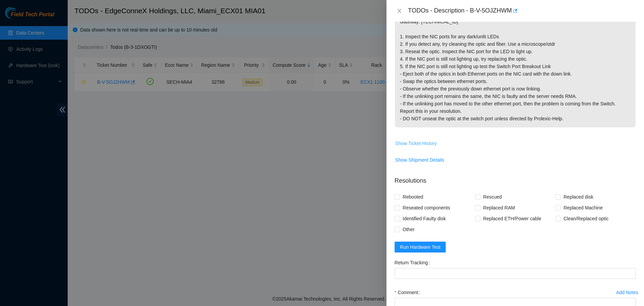  Describe the element at coordinates (515, 273) in the screenshot. I see `input: Return Tracking` at that location.